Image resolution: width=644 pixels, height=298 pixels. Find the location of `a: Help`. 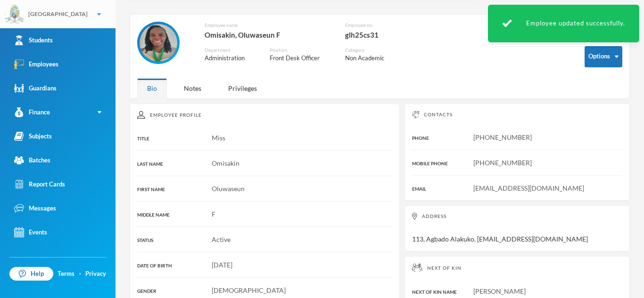

a: Help is located at coordinates (31, 274).